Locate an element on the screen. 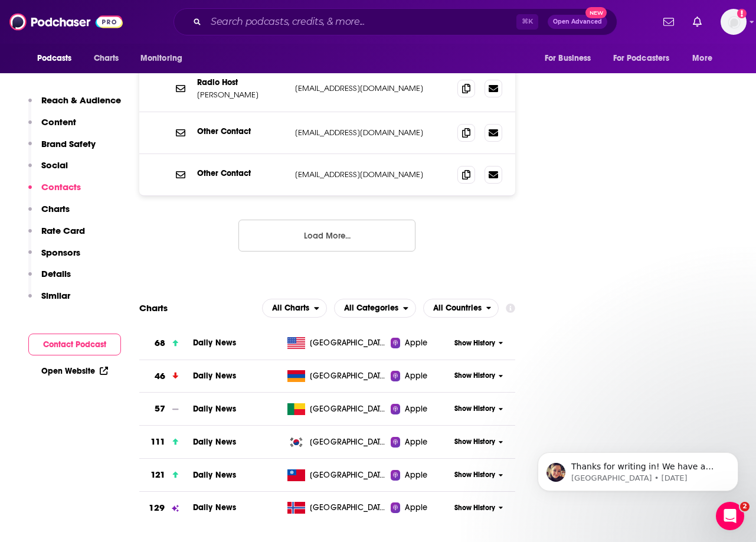  img: User Profile is located at coordinates (734, 22).